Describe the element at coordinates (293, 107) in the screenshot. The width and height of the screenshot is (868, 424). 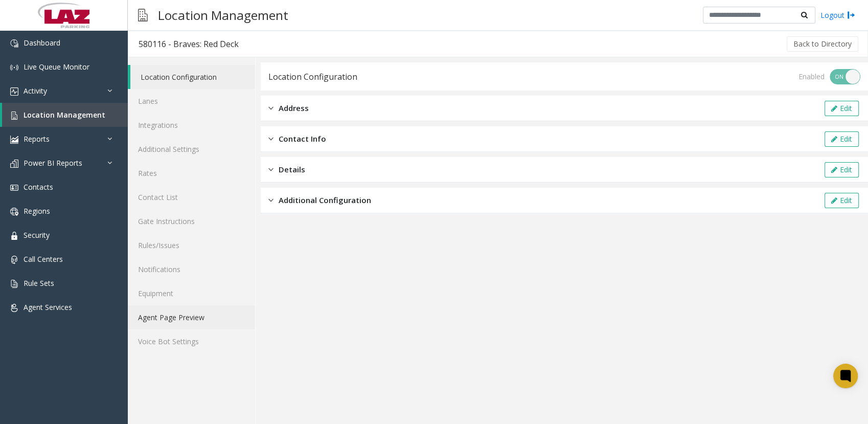
I see `span: Address` at that location.